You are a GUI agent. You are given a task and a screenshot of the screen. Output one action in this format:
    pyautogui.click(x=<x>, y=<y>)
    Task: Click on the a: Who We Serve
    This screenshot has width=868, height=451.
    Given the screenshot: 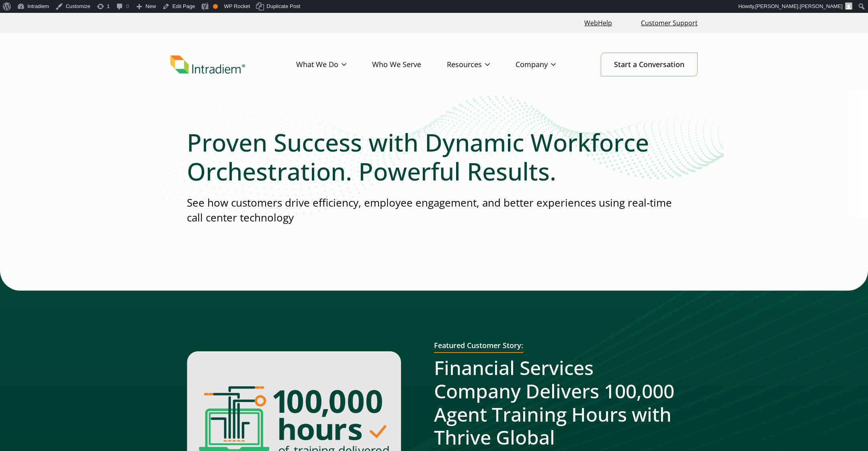 What is the action you would take?
    pyautogui.click(x=410, y=65)
    